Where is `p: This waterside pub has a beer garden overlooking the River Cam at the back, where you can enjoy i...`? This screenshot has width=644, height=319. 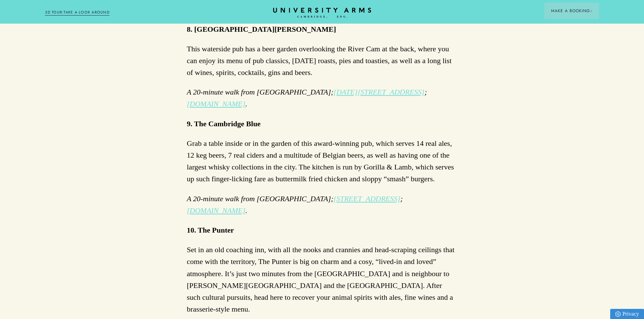
p: This waterside pub has a beer garden overlooking the River Cam at the back, where you can enjoy i... is located at coordinates (322, 61).